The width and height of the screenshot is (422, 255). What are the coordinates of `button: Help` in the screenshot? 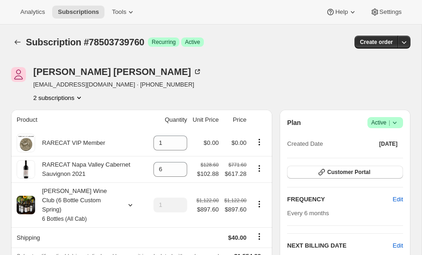 It's located at (341, 12).